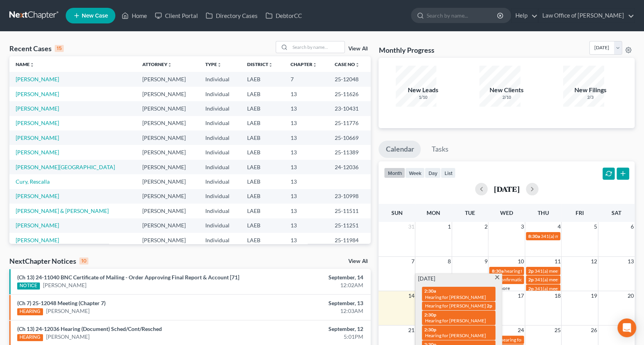  Describe the element at coordinates (411, 227) in the screenshot. I see `span: 31` at that location.